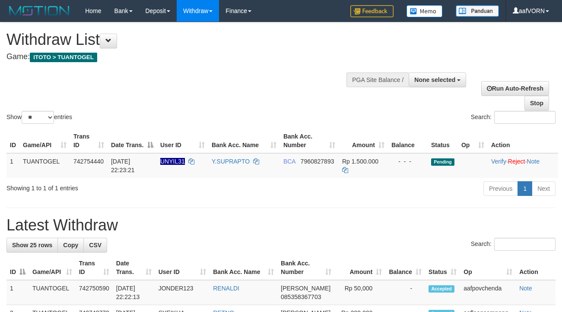 The image size is (562, 312). I want to click on a: RENALDI, so click(226, 289).